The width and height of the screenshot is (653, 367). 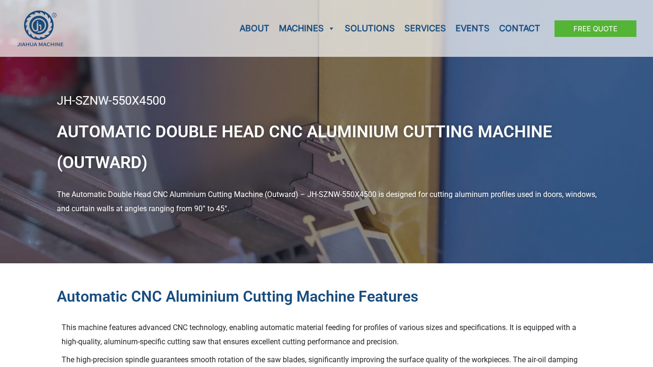 What do you see at coordinates (327, 297) in the screenshot?
I see `h2: Automatic CNC aluminium cutting machine Features` at bounding box center [327, 297].